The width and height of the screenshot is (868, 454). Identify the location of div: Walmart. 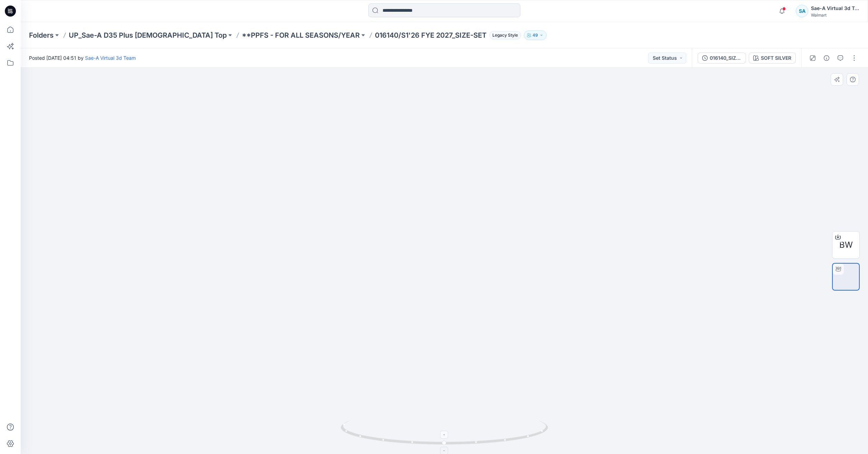
(835, 15).